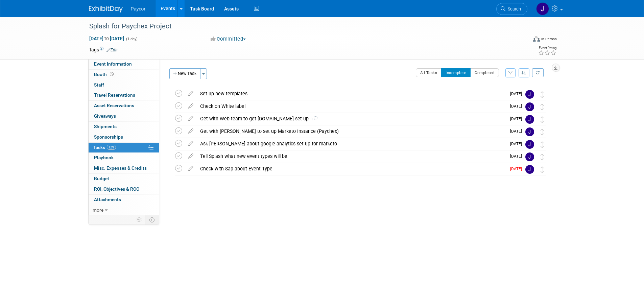  Describe the element at coordinates (105, 127) in the screenshot. I see `span: Shipments` at that location.